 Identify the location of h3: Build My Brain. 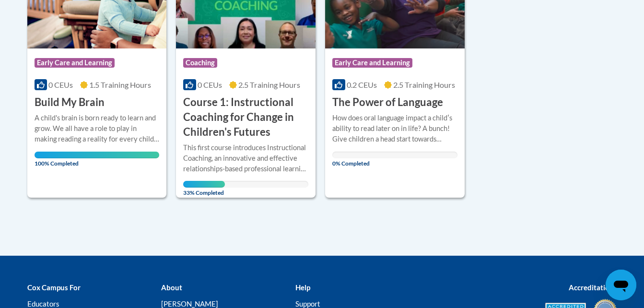
(70, 102).